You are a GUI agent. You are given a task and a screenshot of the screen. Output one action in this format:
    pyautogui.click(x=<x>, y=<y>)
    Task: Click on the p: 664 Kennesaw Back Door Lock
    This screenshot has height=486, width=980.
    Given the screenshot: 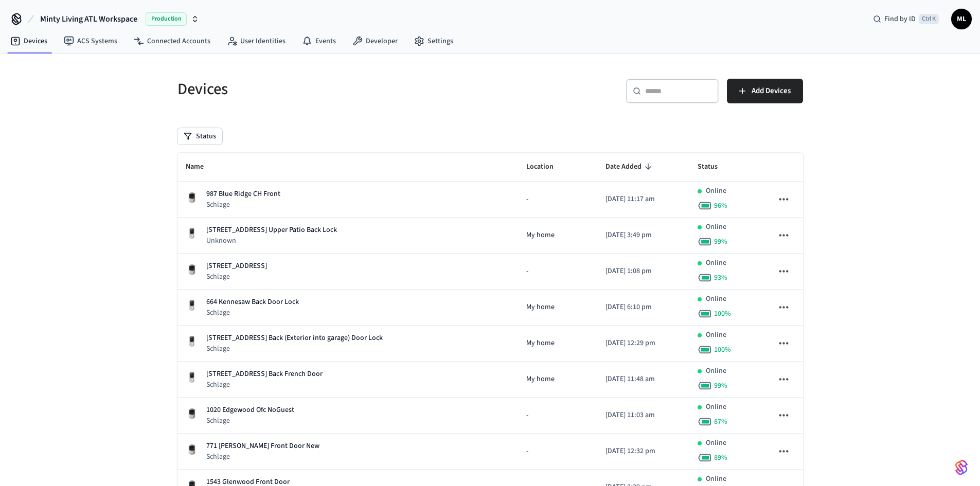 What is the action you would take?
    pyautogui.click(x=253, y=302)
    